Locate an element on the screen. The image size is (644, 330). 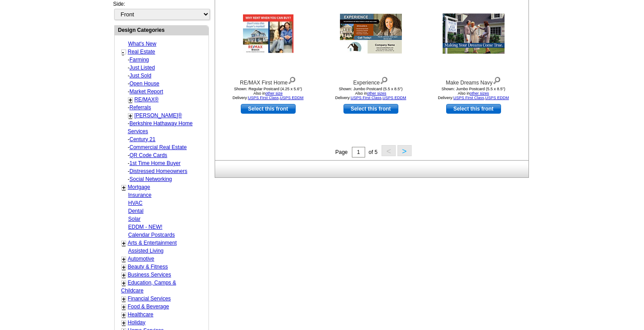
a: Market Report is located at coordinates (147, 92).